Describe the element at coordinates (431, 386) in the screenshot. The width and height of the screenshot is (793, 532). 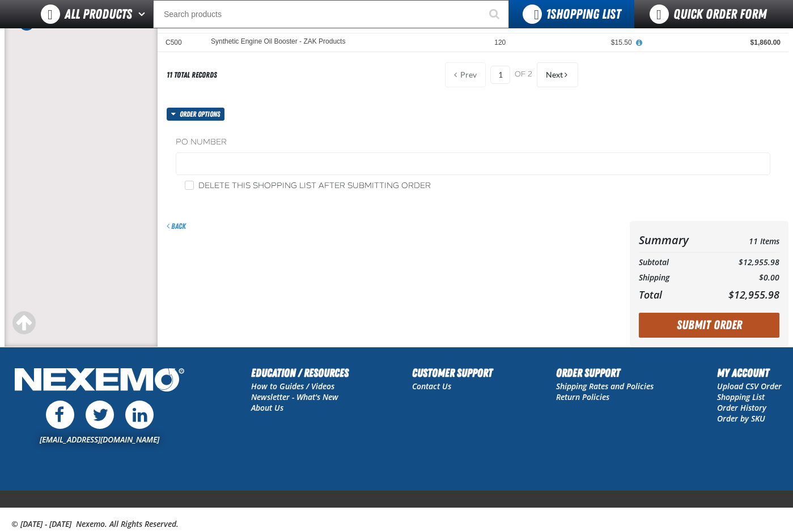
I see `a: Contact Us` at that location.